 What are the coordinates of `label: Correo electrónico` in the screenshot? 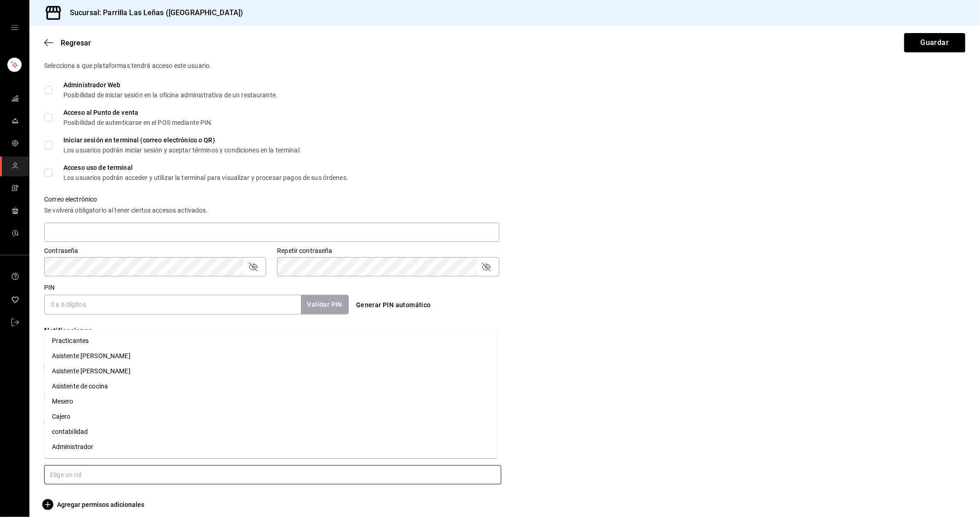 It's located at (271, 200).